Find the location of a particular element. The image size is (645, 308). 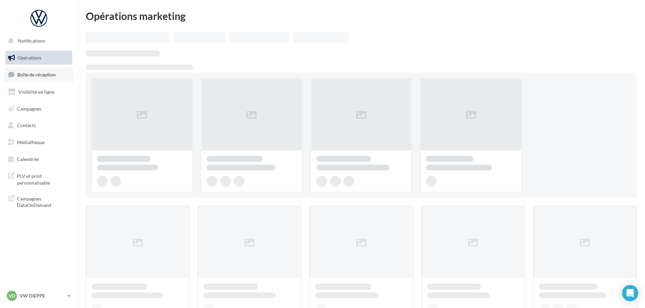

span: Notifications is located at coordinates (31, 41).